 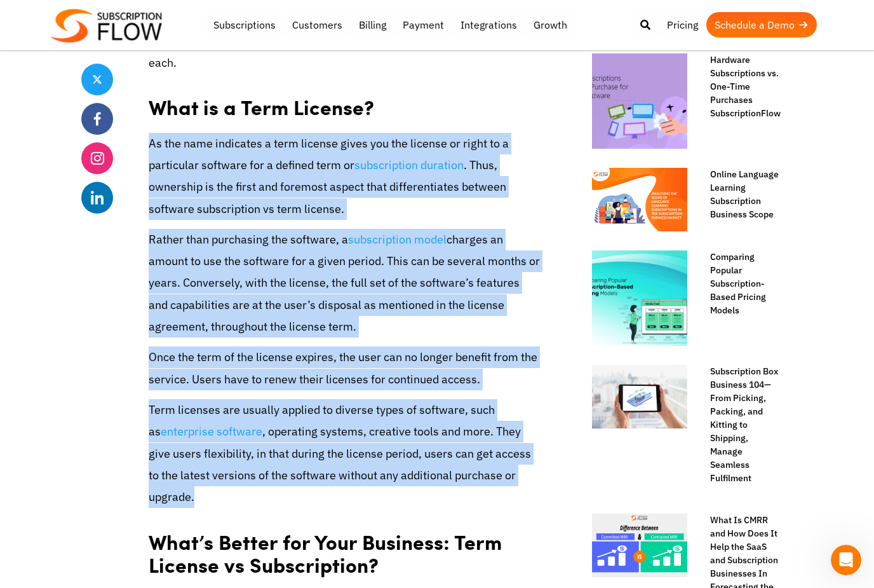 I want to click on a: Customers, so click(x=317, y=25).